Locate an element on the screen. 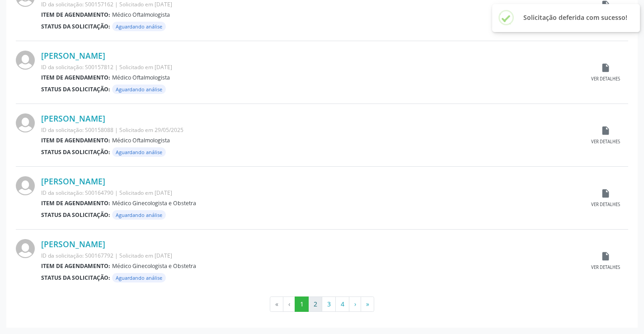  span: ID da solicitação: S00157162 | is located at coordinates (80, 4).